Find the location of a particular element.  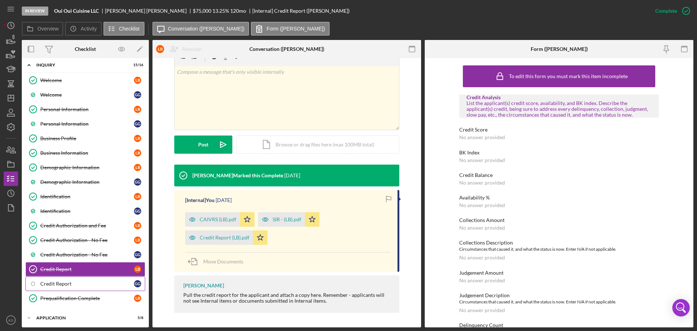

b: Oui Oui Cuisine LLC is located at coordinates (76, 11).